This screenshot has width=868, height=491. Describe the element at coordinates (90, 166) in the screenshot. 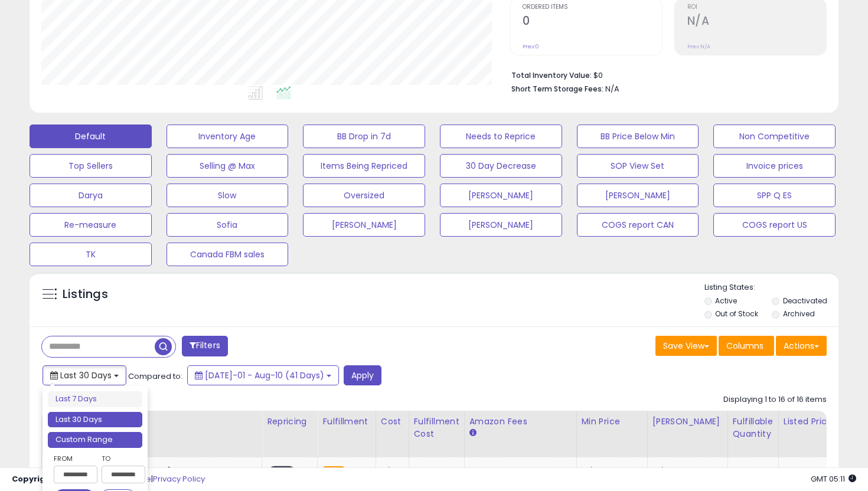

I see `button: Top Sellers` at that location.